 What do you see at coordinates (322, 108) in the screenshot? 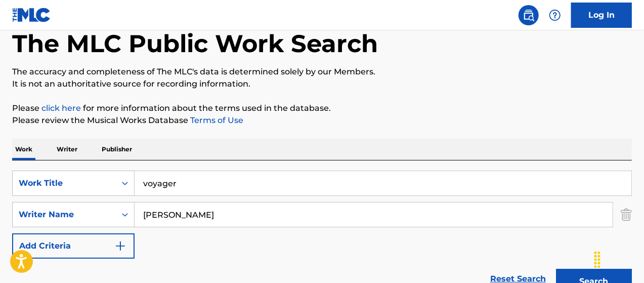
I see `p: Please for more information about the terms used in the database.` at bounding box center [322, 108].